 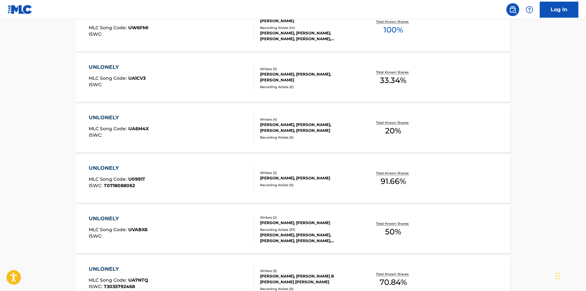 I want to click on div: Chat Widget, so click(x=570, y=276).